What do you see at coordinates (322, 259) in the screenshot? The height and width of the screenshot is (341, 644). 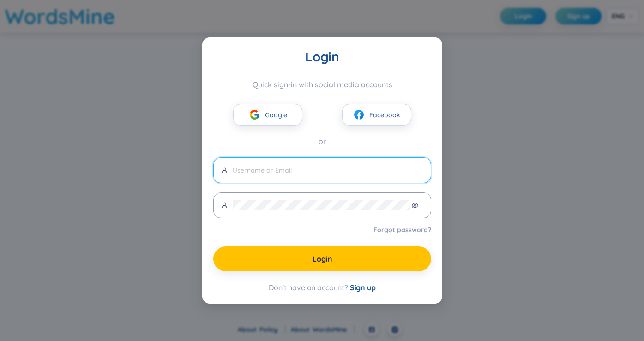 I see `span: Login` at bounding box center [322, 259].